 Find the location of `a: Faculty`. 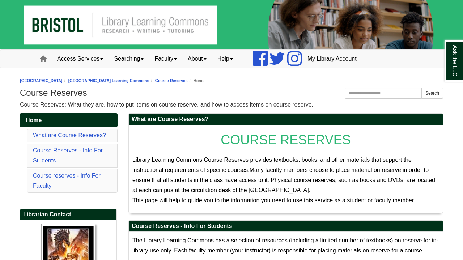

a: Faculty is located at coordinates (166, 59).